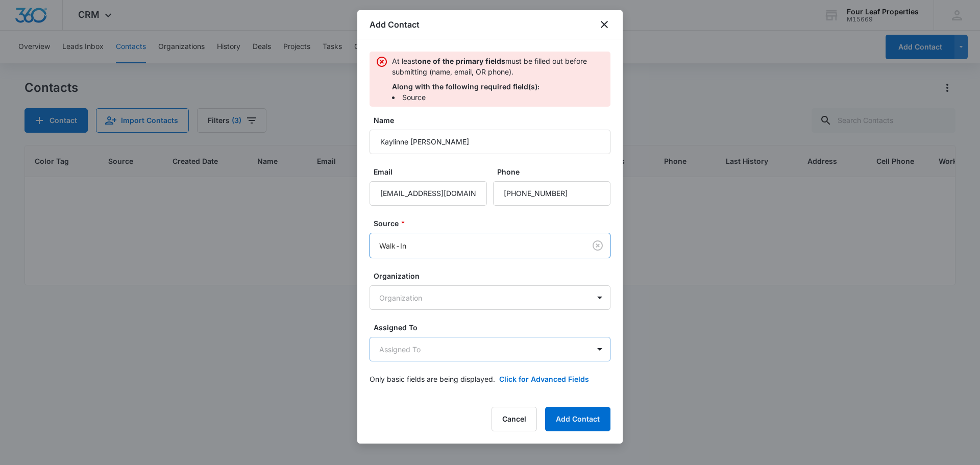 The image size is (980, 465). I want to click on button: Add Contact, so click(578, 419).